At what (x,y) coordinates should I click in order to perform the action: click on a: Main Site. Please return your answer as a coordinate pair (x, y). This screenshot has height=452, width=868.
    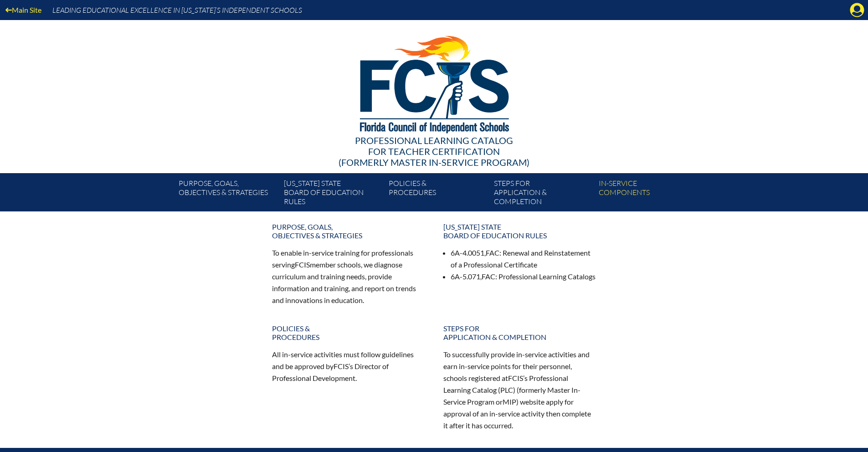
    Looking at the image, I should click on (23, 9).